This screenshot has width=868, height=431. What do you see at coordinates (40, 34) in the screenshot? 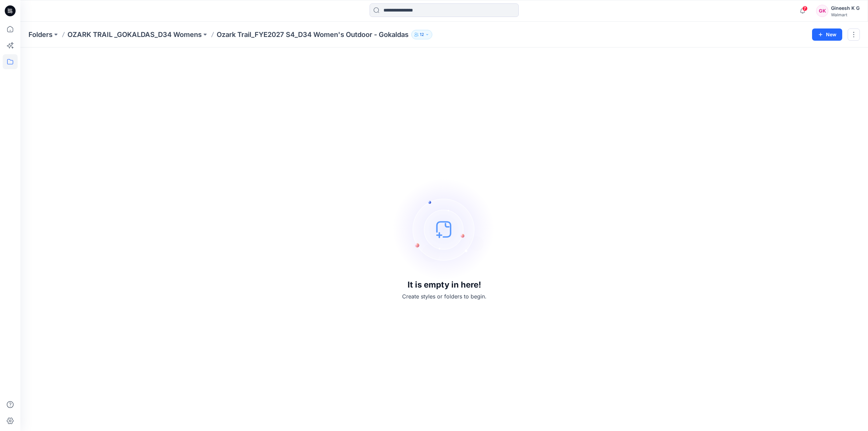
I see `p: Folders` at bounding box center [40, 34].